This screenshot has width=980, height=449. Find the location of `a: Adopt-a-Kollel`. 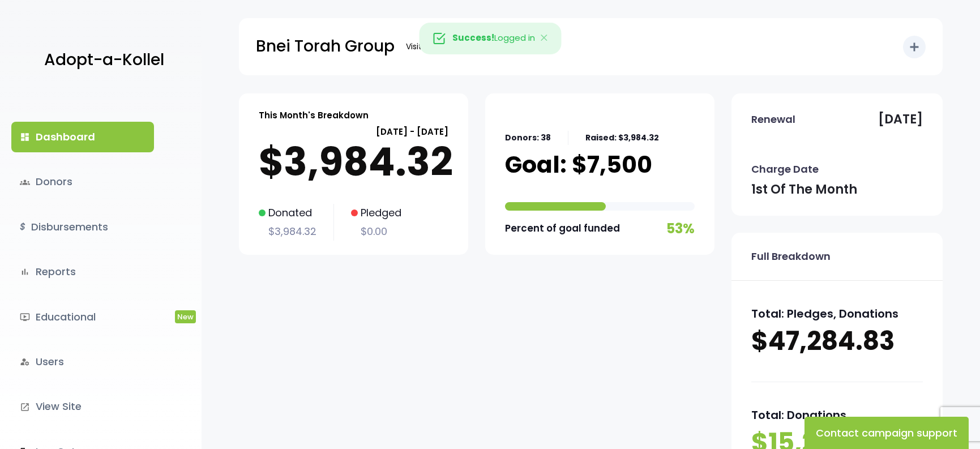

a: Adopt-a-Kollel is located at coordinates (101, 60).